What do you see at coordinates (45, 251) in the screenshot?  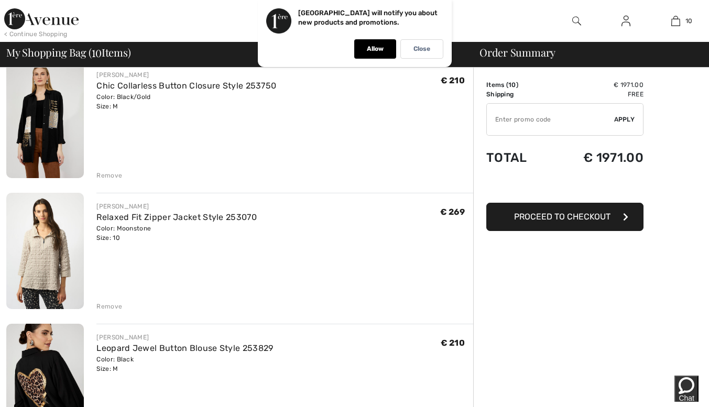 I see `img: Relaxed Fit Zipper Jacket Style 253070` at bounding box center [45, 251].